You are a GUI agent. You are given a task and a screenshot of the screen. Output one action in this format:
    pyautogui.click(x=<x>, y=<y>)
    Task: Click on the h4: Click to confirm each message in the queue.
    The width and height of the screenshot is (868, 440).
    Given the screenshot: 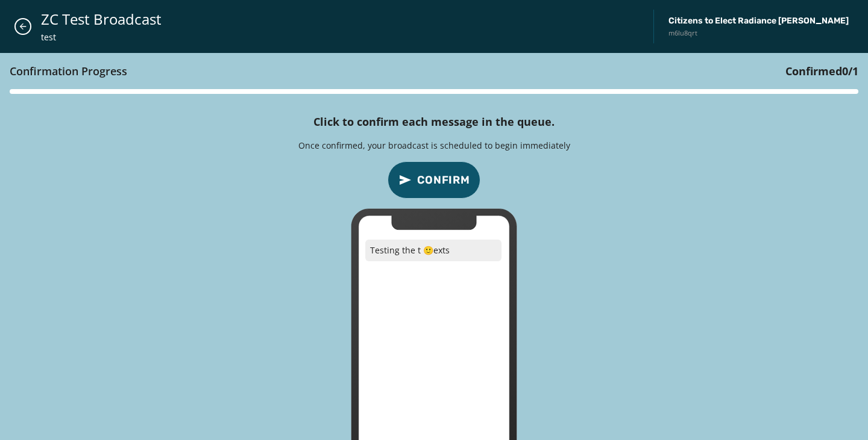 What is the action you would take?
    pyautogui.click(x=434, y=122)
    